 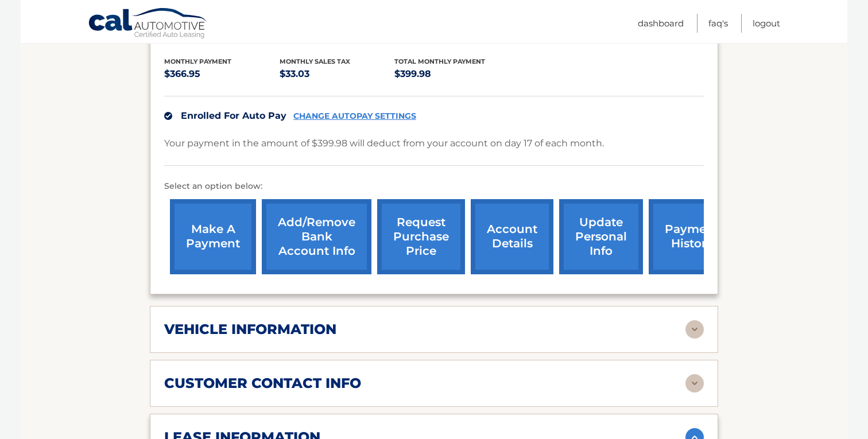 I want to click on a: Dashboard, so click(x=660, y=23).